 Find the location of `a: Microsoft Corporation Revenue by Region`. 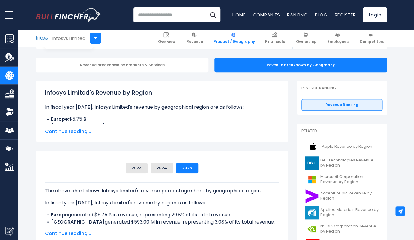

a: Microsoft Corporation Revenue by Region is located at coordinates (342, 180).